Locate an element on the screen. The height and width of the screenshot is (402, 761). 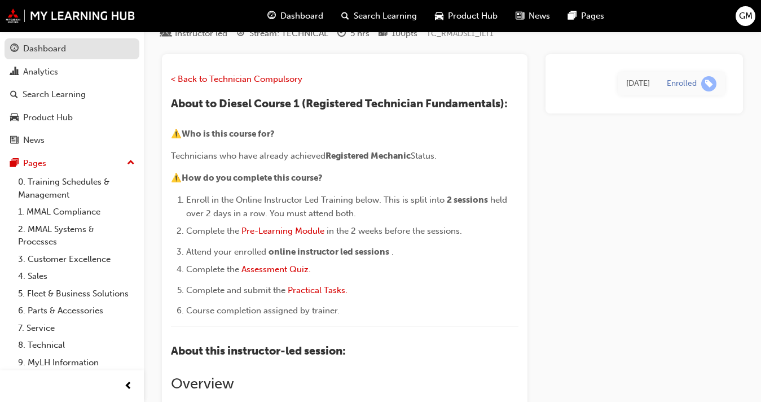
span: Pages is located at coordinates (592, 16).